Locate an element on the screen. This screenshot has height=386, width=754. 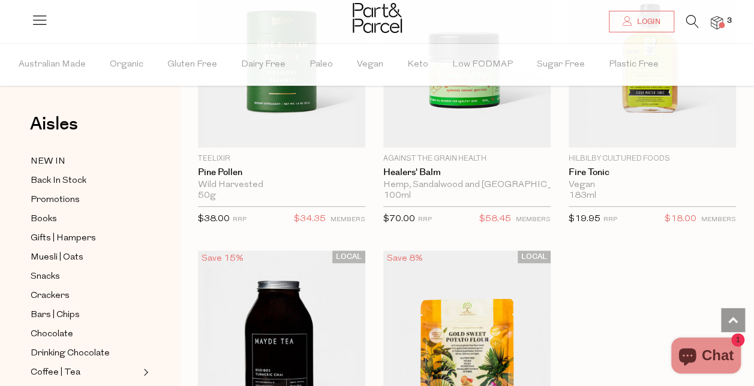
a: Aisles is located at coordinates (54, 130).